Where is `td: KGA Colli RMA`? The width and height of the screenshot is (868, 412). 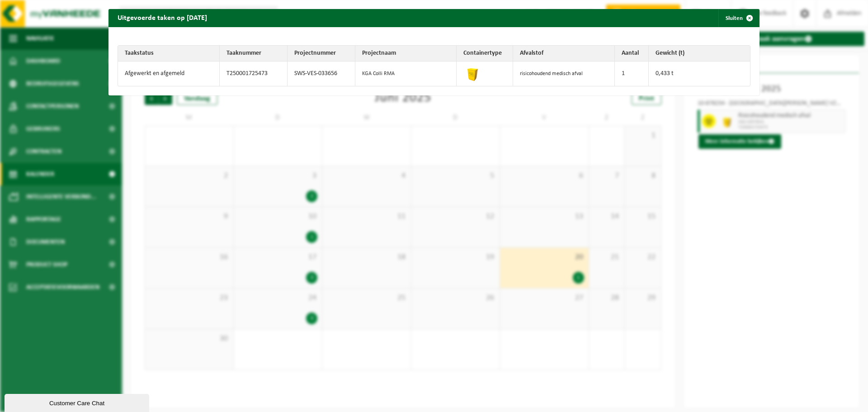 td: KGA Colli RMA is located at coordinates (406, 73).